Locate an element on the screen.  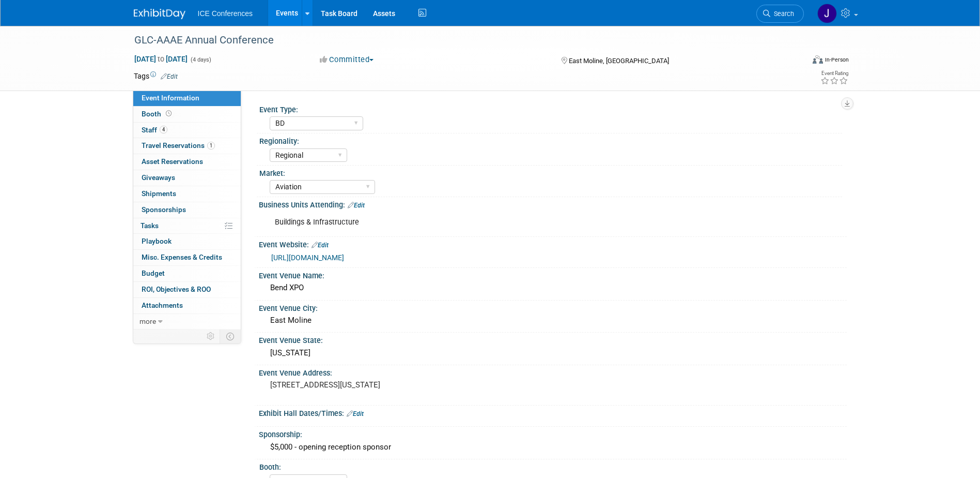
div: Event Venue State: is located at coordinates (553, 339).